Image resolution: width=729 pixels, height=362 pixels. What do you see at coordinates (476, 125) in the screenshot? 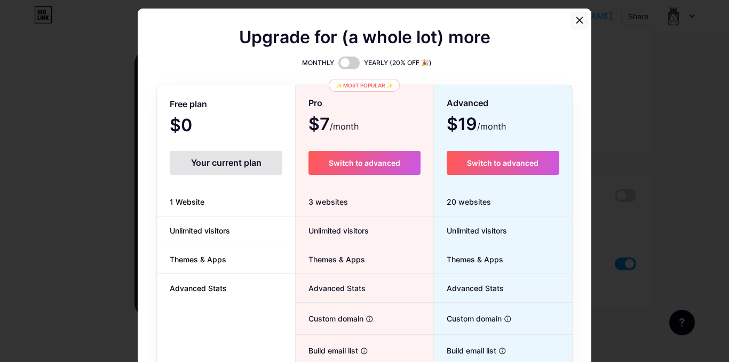
I see `span: $19` at bounding box center [476, 125].